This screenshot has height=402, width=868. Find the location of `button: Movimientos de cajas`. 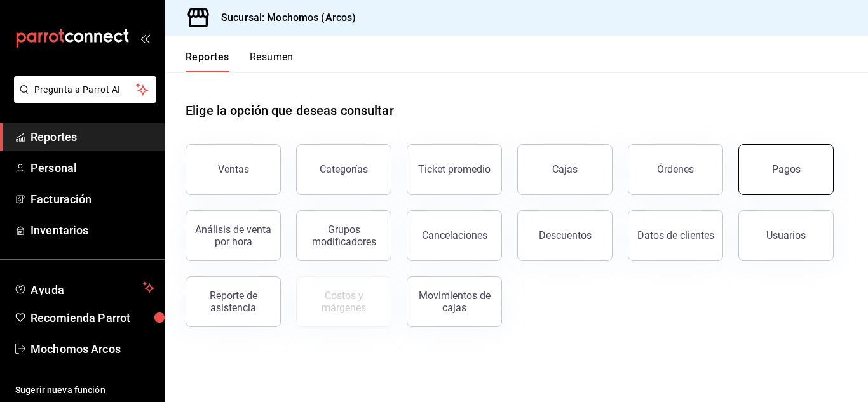

button: Movimientos de cajas is located at coordinates (454, 302).